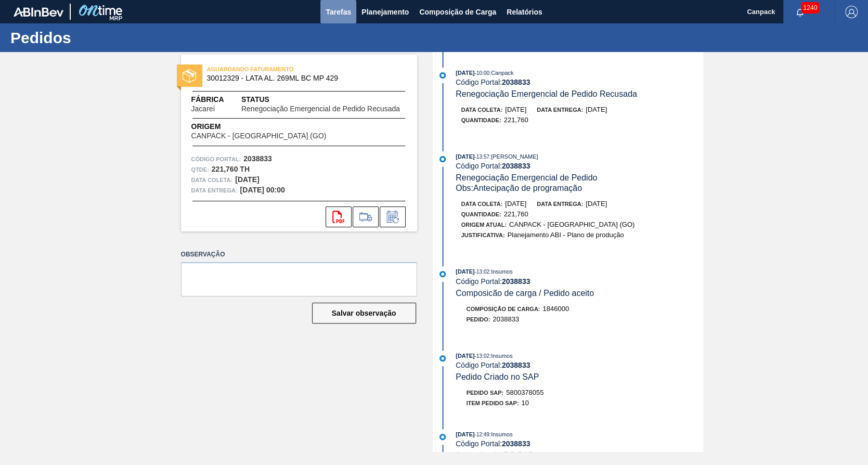 Image resolution: width=868 pixels, height=465 pixels. What do you see at coordinates (478, 319) in the screenshot?
I see `span: Pedido :` at bounding box center [478, 319].